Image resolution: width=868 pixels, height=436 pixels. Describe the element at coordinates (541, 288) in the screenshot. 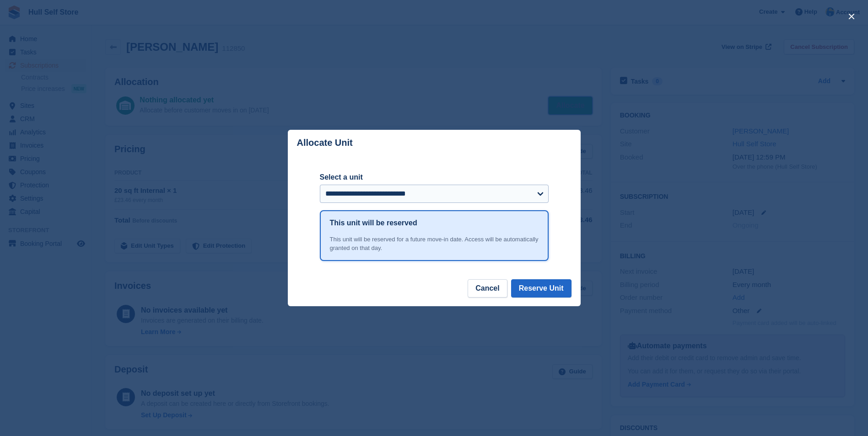

I see `button: Reserve Unit` at that location.